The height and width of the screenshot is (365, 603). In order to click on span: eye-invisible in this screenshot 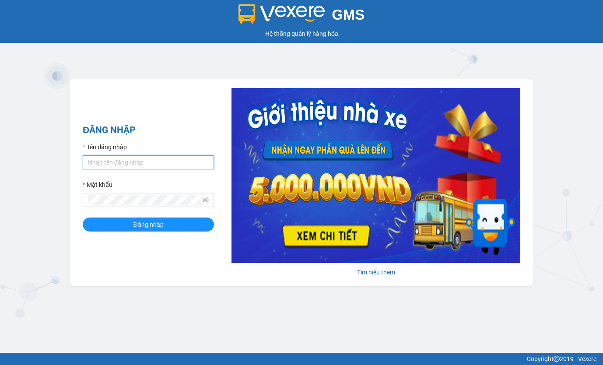, I will do `click(206, 200)`.